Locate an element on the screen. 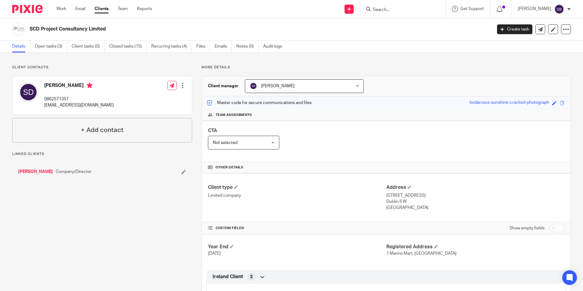 Image resolution: width=583 pixels, height=291 pixels. a: Emails is located at coordinates (223, 46).